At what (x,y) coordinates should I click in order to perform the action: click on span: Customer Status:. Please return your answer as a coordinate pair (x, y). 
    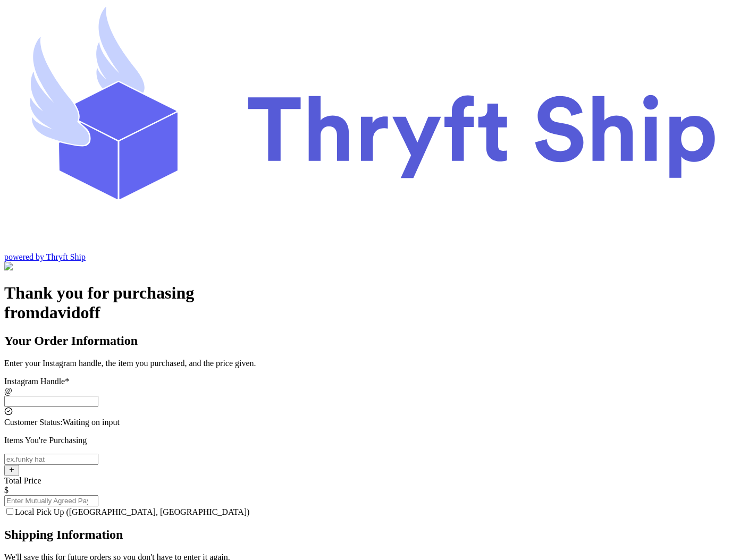
    Looking at the image, I should click on (33, 422).